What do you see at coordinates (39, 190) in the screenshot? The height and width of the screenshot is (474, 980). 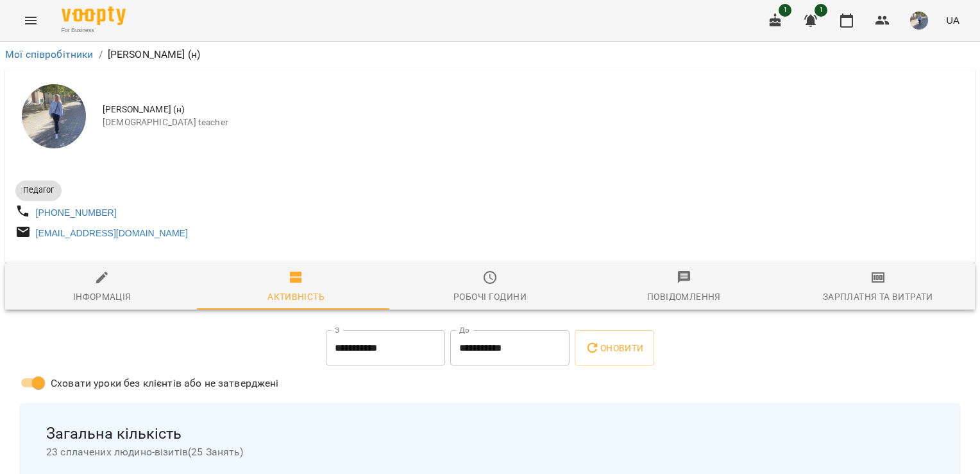 I see `span: Педагог` at bounding box center [39, 190].